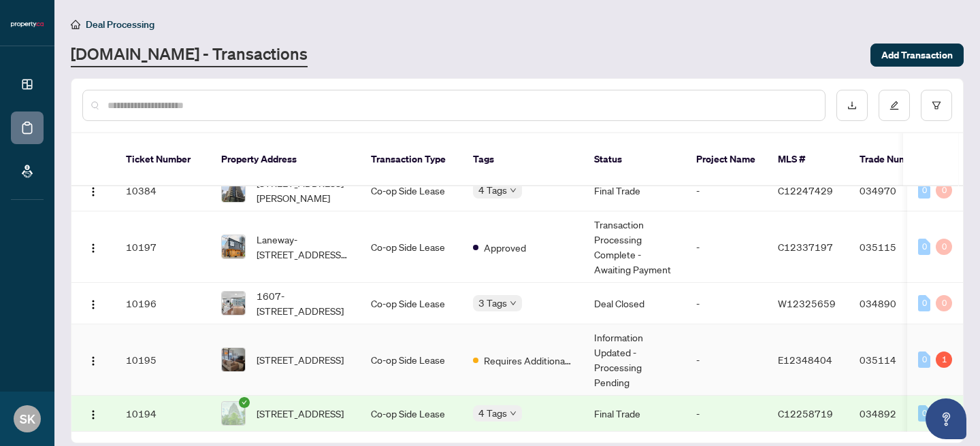 The height and width of the screenshot is (446, 980). What do you see at coordinates (917, 55) in the screenshot?
I see `button: Add Transaction` at bounding box center [917, 55].